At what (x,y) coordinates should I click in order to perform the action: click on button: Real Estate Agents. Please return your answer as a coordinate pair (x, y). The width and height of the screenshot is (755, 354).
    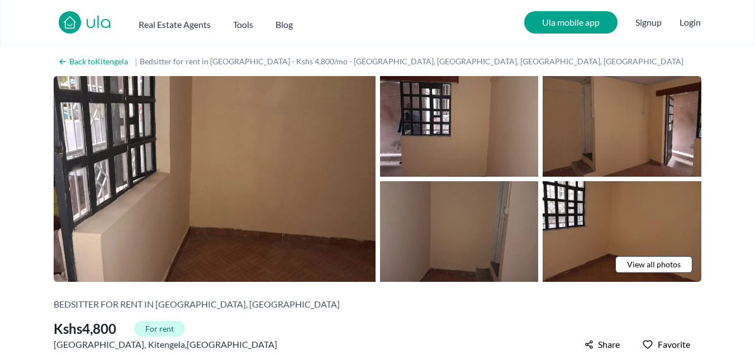
    Looking at the image, I should click on (174, 22).